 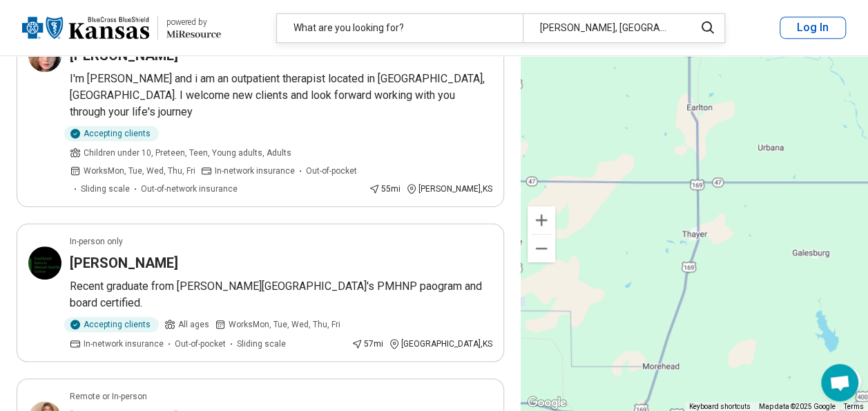 What do you see at coordinates (854, 406) in the screenshot?
I see `a: Terms (opens in new tab)` at bounding box center [854, 406].